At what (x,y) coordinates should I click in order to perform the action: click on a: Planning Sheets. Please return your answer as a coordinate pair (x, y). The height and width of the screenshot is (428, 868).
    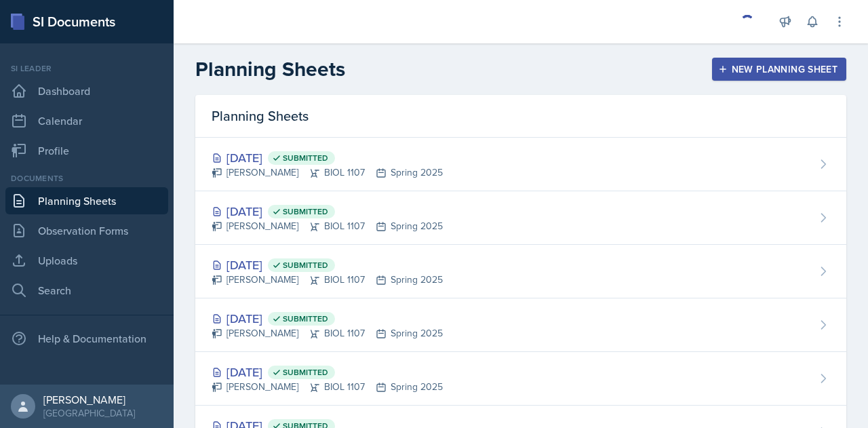
    Looking at the image, I should click on (87, 201).